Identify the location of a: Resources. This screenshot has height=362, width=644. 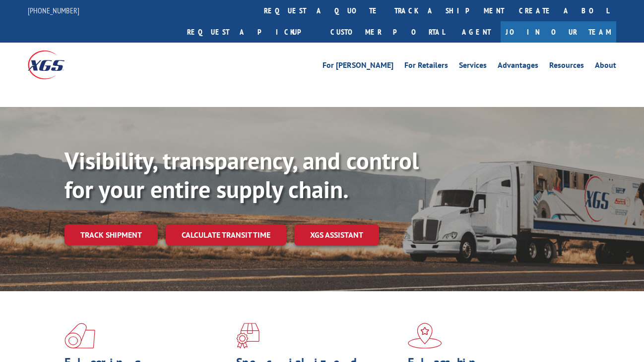
(566, 67).